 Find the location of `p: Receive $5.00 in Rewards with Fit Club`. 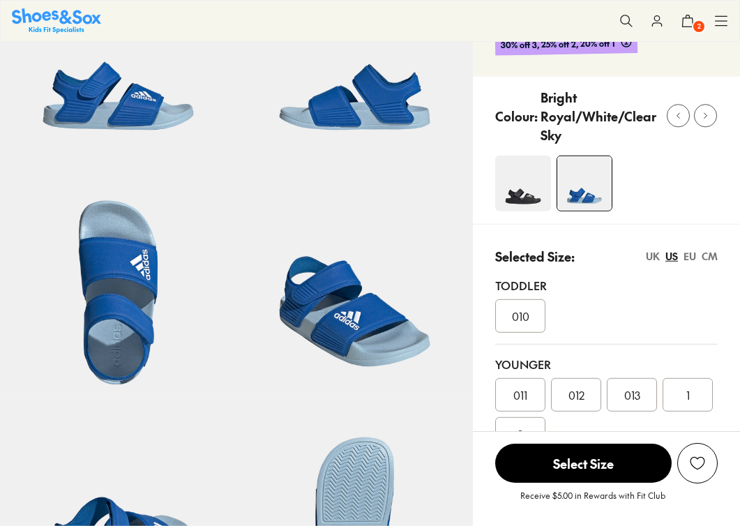

p: Receive $5.00 in Rewards with Fit Club is located at coordinates (593, 502).